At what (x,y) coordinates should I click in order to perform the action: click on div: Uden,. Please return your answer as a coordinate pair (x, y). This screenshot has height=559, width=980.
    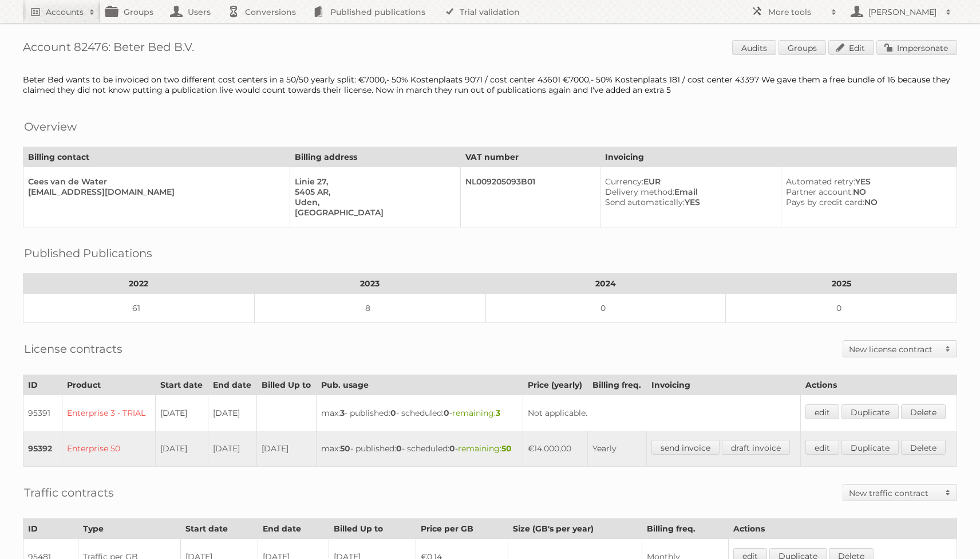
    Looking at the image, I should click on (373, 202).